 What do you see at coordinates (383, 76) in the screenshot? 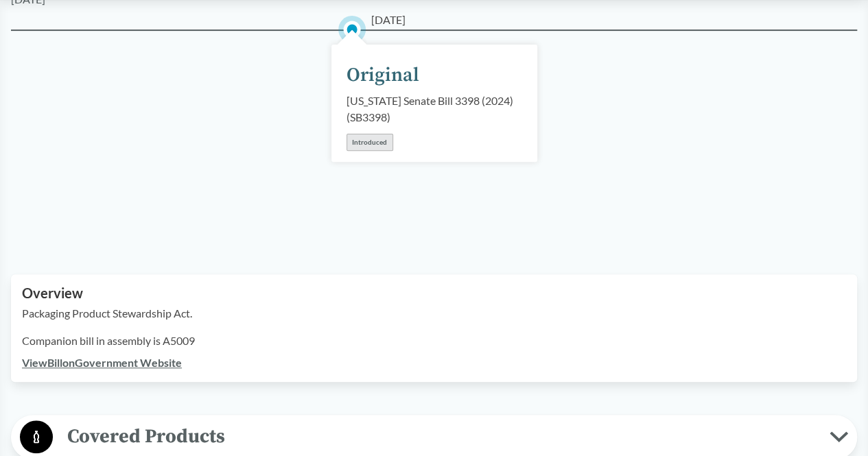
I see `div: Original` at bounding box center [383, 76].